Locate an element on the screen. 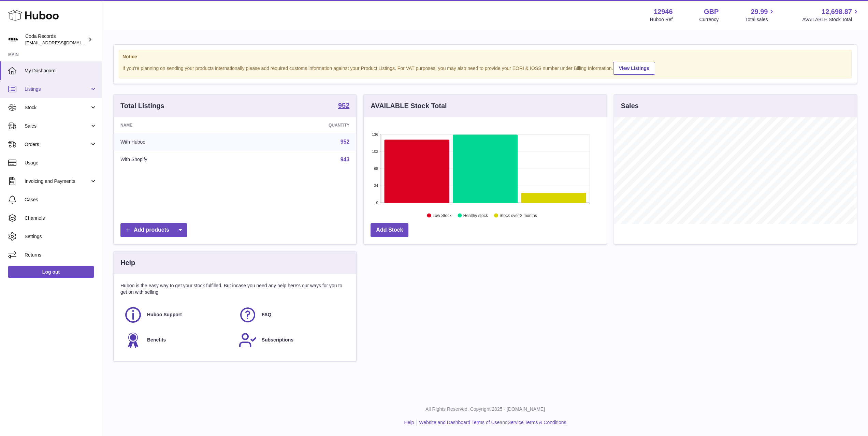 This screenshot has height=436, width=868. a: FAQ is located at coordinates (292, 315).